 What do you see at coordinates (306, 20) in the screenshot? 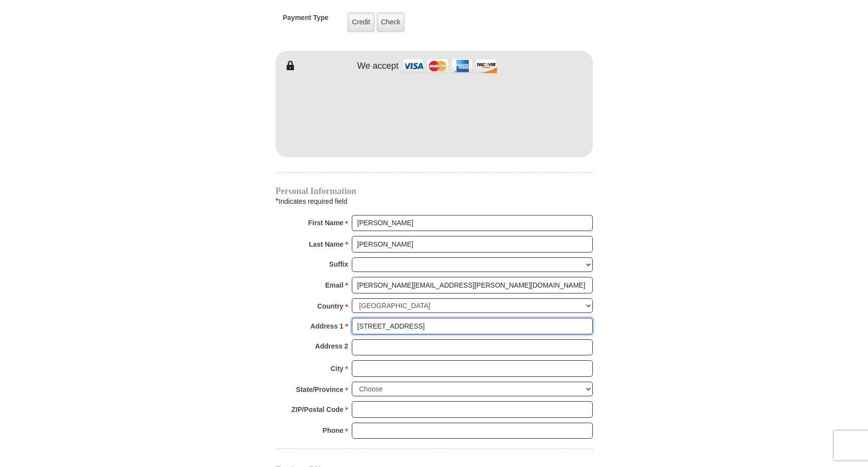
I see `h5: Payment Type` at bounding box center [306, 20].